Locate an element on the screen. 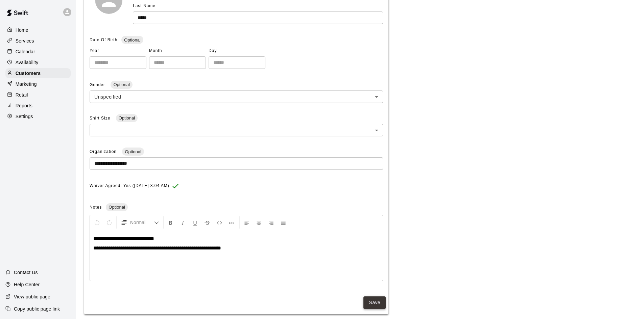 This screenshot has width=644, height=319. a: Services is located at coordinates (38, 41).